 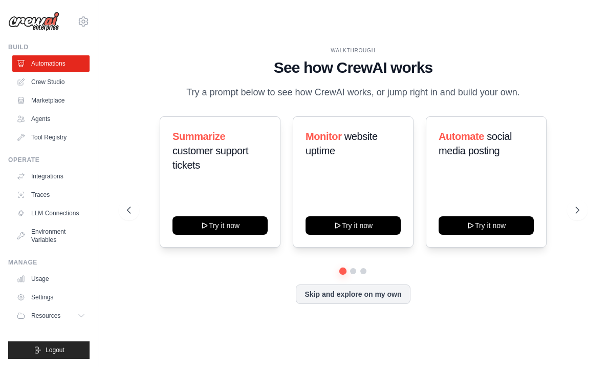 What do you see at coordinates (51, 119) in the screenshot?
I see `a: Agents` at bounding box center [51, 119].